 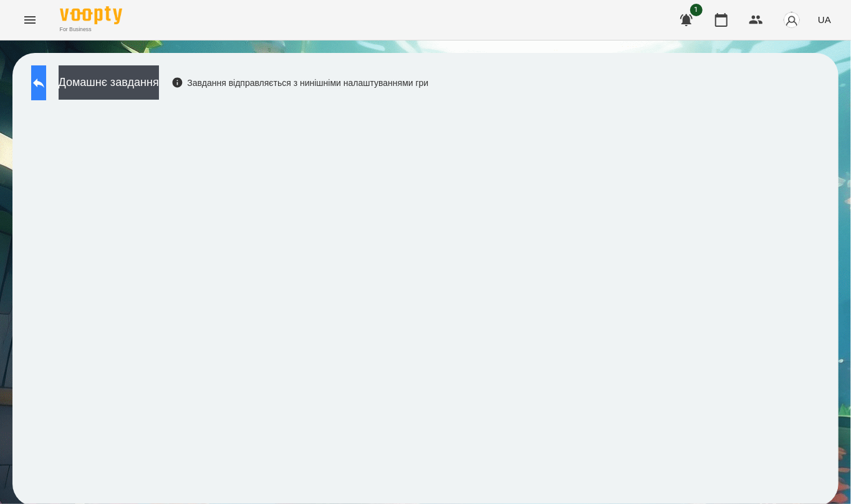 What do you see at coordinates (300, 83) in the screenshot?
I see `div: Завдання відправляється з нинішніми налаштуваннями гри` at bounding box center [300, 83].